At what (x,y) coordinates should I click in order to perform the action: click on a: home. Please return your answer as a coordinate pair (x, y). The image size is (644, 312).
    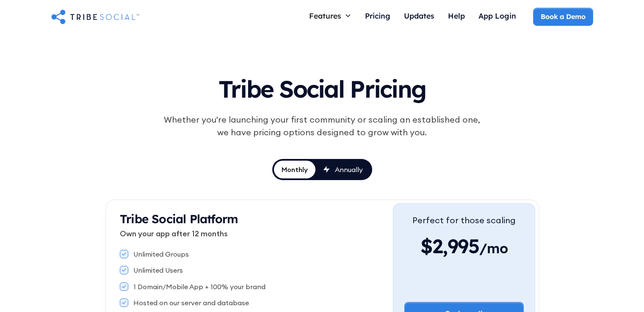
    Looking at the image, I should click on (95, 16).